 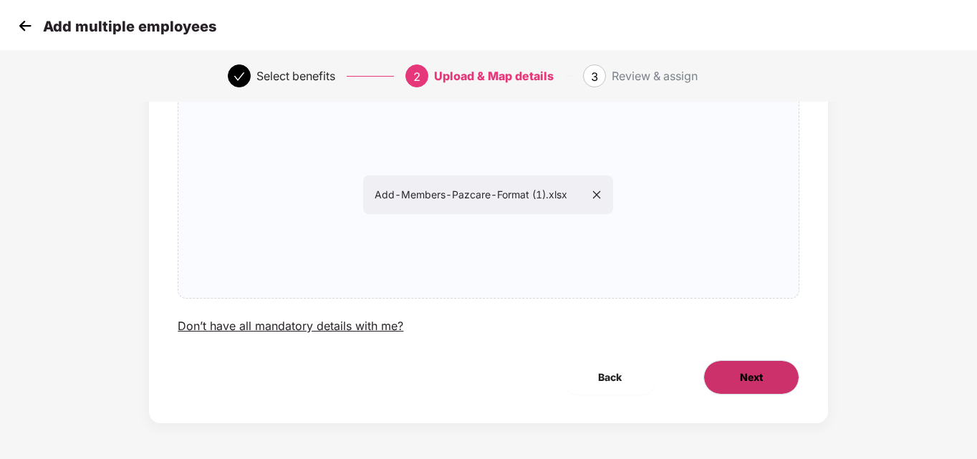 I want to click on div: Select benefits, so click(x=296, y=76).